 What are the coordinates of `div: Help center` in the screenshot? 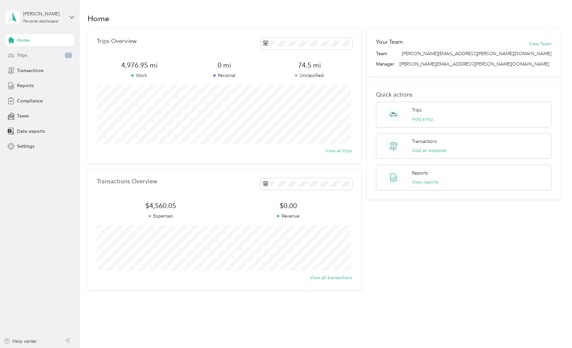 It's located at (20, 341).